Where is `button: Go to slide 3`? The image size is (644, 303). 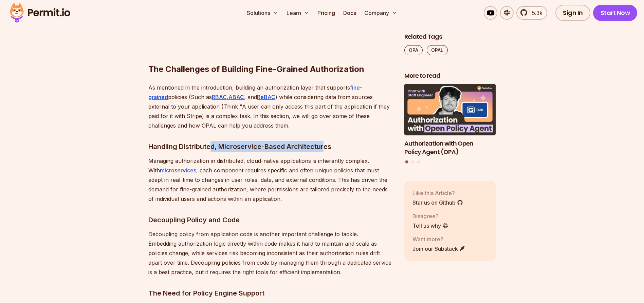
button: Go to slide 3 is located at coordinates (418, 162).